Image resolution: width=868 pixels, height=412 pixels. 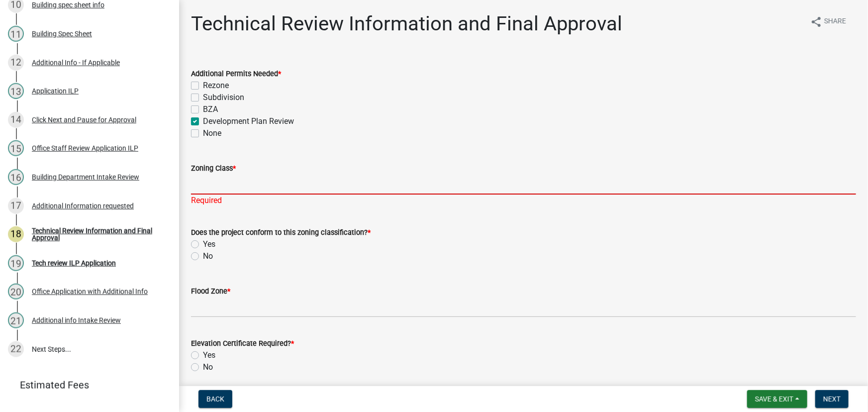 I want to click on div: 18, so click(x=16, y=234).